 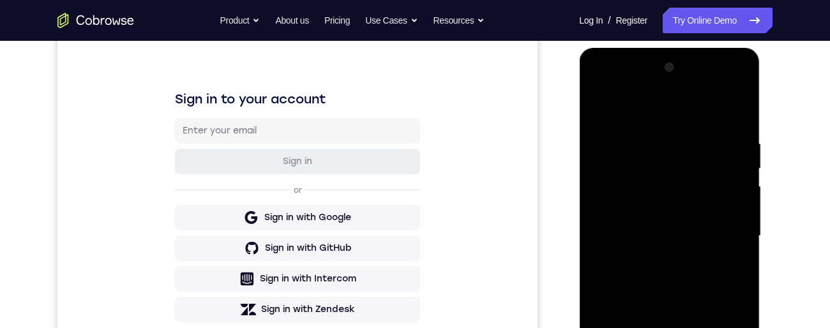 What do you see at coordinates (240, 276) in the screenshot?
I see `button: Sign in with Intercom` at bounding box center [240, 276].